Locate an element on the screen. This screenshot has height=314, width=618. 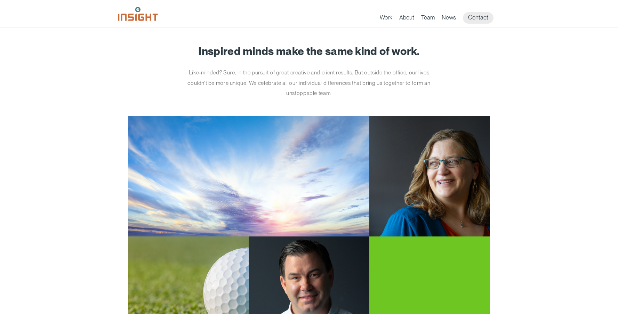
p: Like-minded? Sure, in the pursuit of great creative and client results. But outside the office, o... is located at coordinates (309, 83).